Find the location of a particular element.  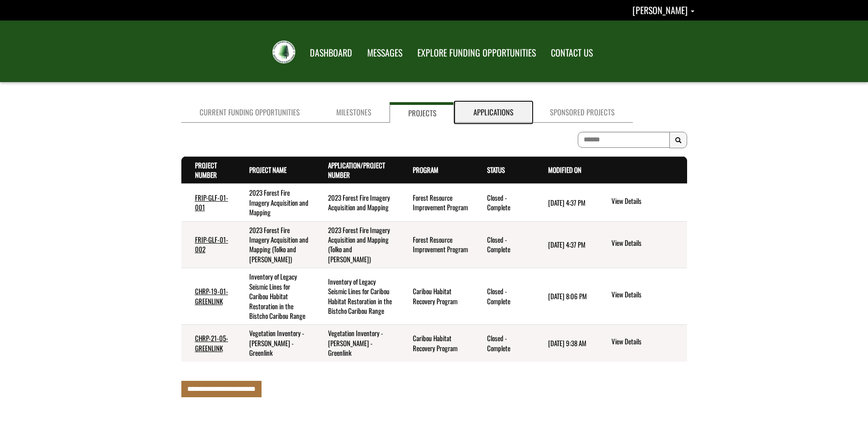

a: FRIP-GLF-01-001 is located at coordinates (212, 202).